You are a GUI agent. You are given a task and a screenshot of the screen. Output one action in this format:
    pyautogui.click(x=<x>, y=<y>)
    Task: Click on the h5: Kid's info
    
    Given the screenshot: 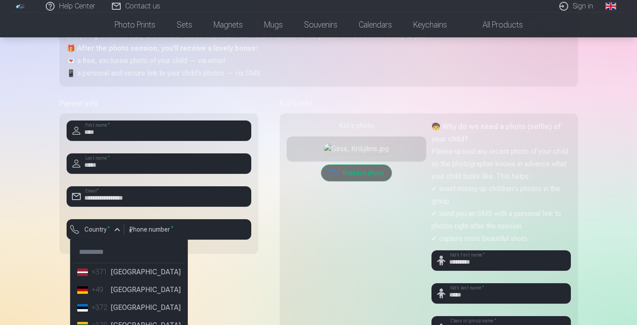 What is the action you would take?
    pyautogui.click(x=429, y=103)
    